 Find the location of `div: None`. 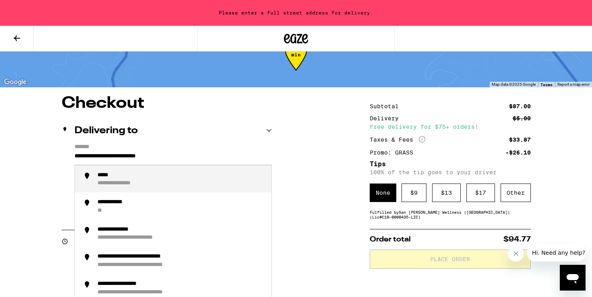

div: None is located at coordinates (383, 193).